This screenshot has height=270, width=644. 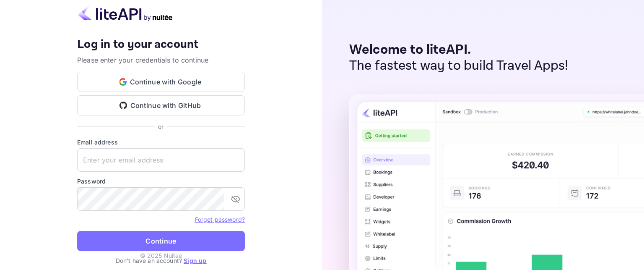 I want to click on button: Continue, so click(x=161, y=241).